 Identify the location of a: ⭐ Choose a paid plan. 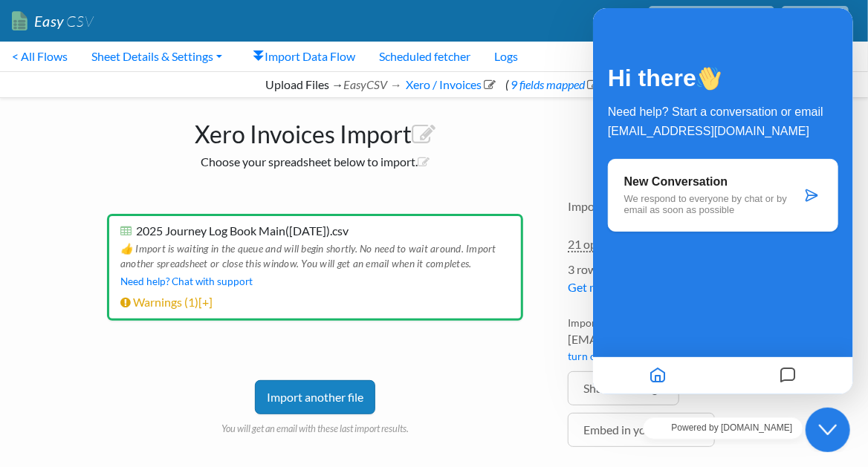
(711, 21).